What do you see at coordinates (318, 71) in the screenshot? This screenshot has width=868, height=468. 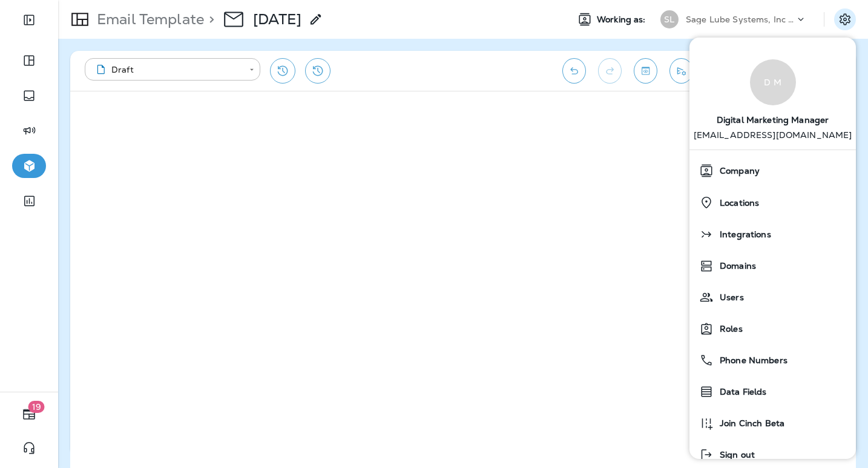 I see `button: View Changelog` at bounding box center [318, 71].